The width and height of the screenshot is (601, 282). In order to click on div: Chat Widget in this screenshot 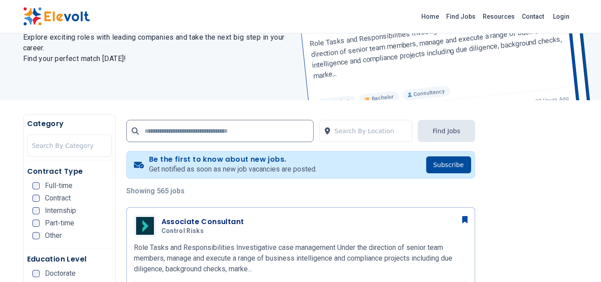, I will do `click(579, 260)`.